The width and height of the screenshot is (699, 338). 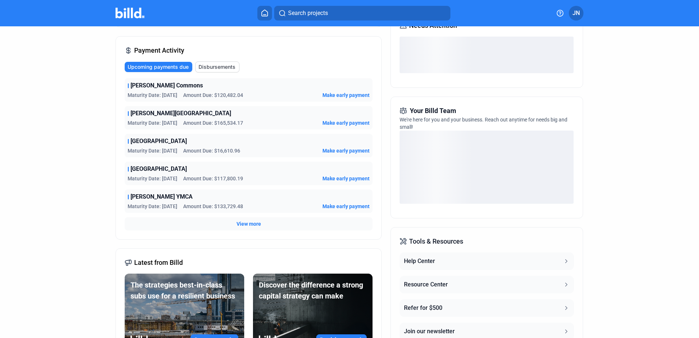 I want to click on span: We're here for you and your business. Reach out anytime for needs big and small!, so click(x=483, y=123).